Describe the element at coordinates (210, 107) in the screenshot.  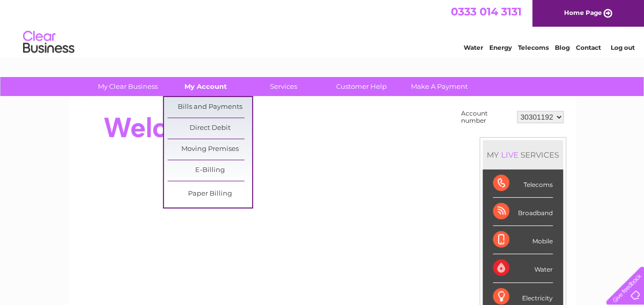
I see `a: Bills and Payments` at that location.